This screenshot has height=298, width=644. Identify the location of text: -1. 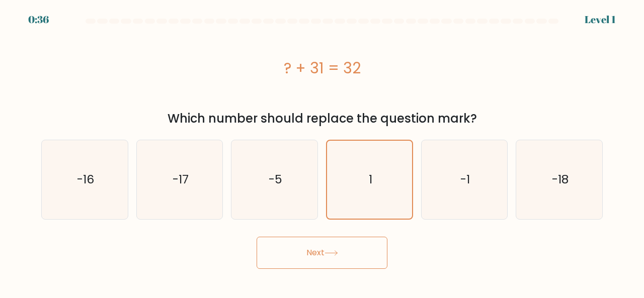
(465, 180).